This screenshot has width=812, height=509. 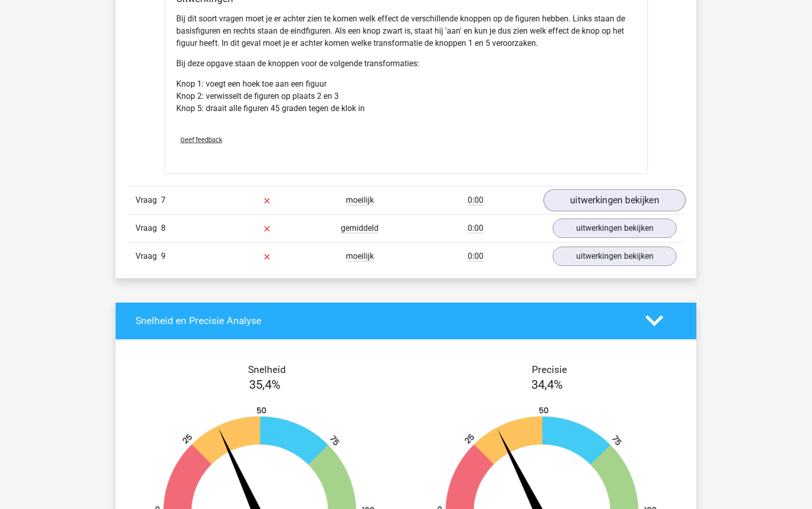 What do you see at coordinates (406, 96) in the screenshot?
I see `p: Knop 1: voegt een hoek toe aan een figuur Knop 2: verwisselt de figuren op plaats 2 en 3 Knop 5: ...` at bounding box center [406, 96].